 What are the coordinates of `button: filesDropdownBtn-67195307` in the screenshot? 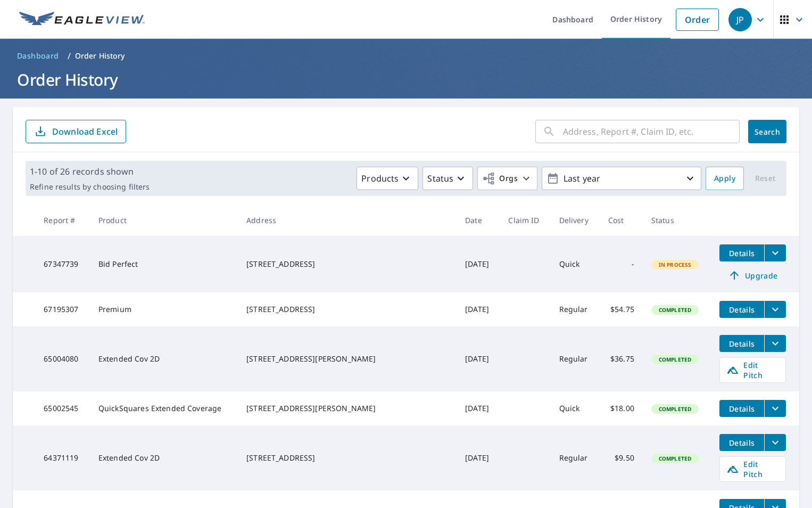 It's located at (775, 309).